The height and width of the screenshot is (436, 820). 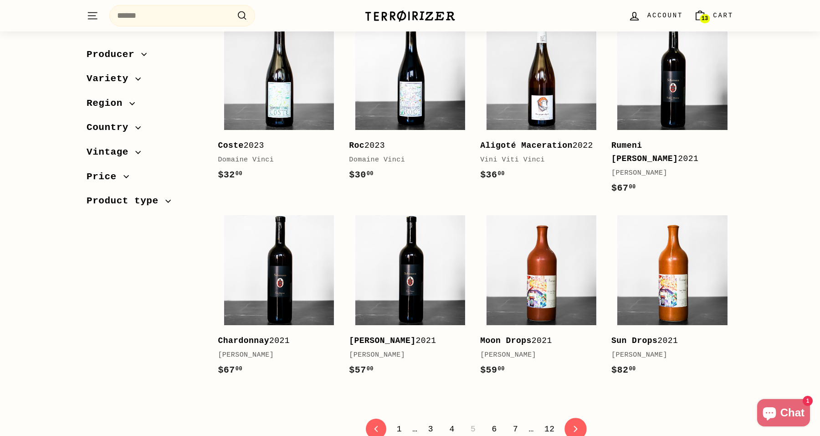 What do you see at coordinates (705, 19) in the screenshot?
I see `span: 13` at bounding box center [705, 19].